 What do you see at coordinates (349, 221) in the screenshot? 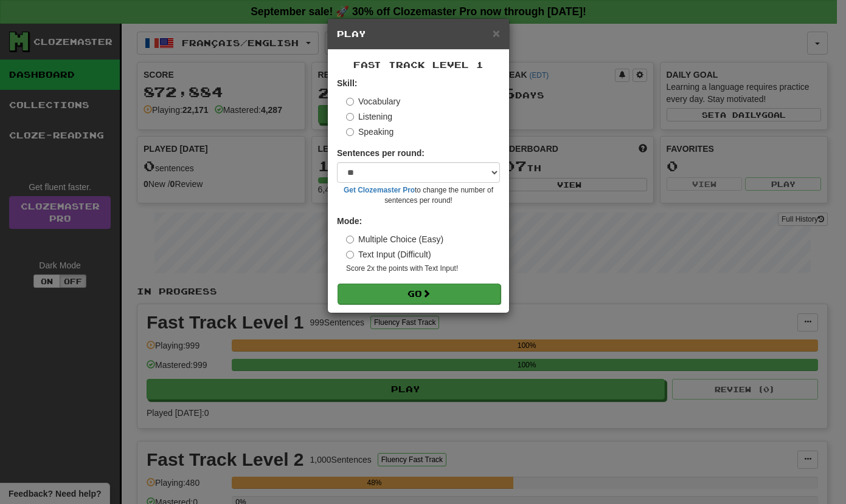
I see `strong: Mode:` at bounding box center [349, 221].